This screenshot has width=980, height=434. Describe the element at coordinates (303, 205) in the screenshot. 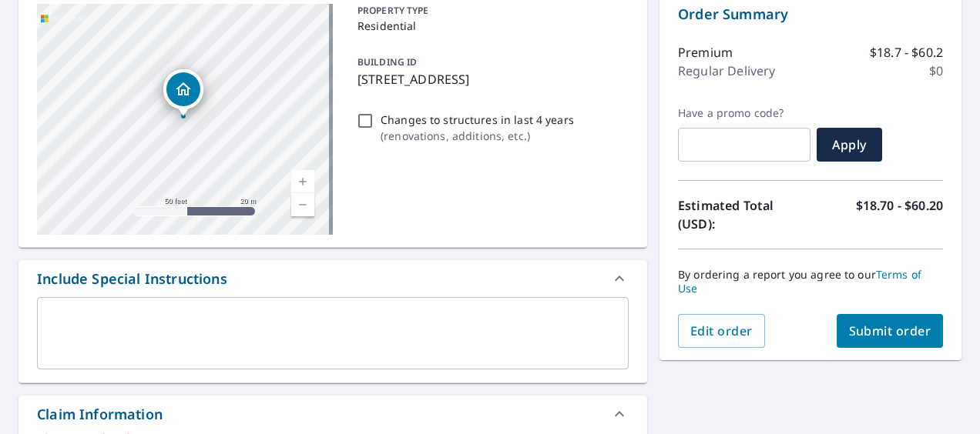

I see `a: Current Level 19, Zoom Out` at that location.